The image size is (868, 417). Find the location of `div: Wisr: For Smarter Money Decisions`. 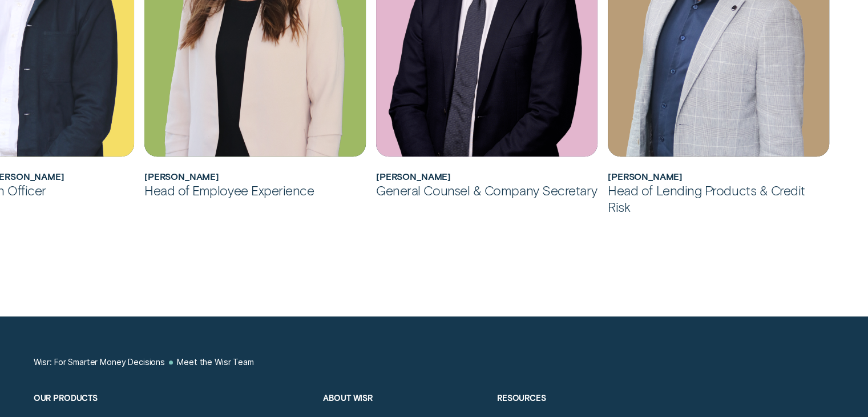

div: Wisr: For Smarter Money Decisions is located at coordinates (99, 362).